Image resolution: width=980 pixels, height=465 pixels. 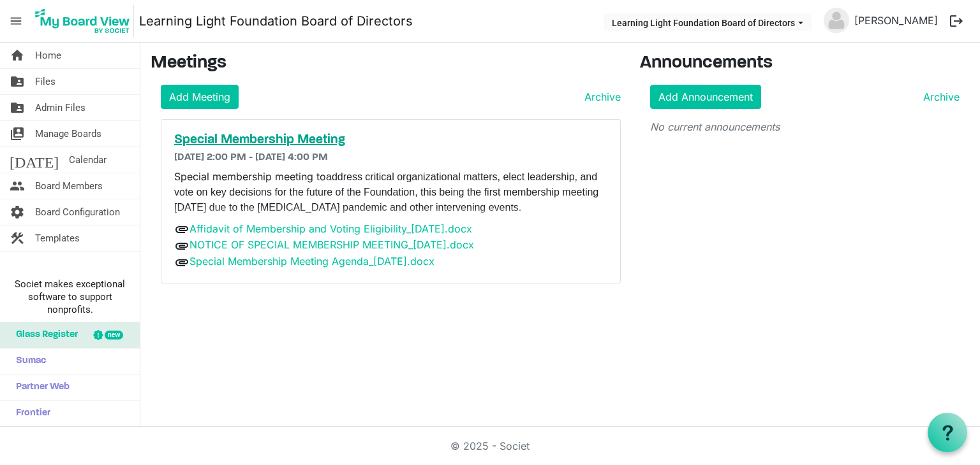 What do you see at coordinates (44, 335) in the screenshot?
I see `span: Glass Register` at bounding box center [44, 335].